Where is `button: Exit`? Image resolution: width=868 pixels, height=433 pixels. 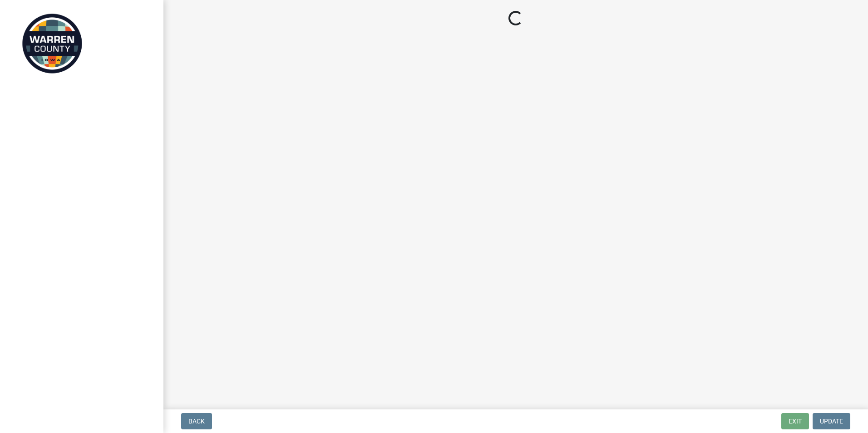
button: Exit is located at coordinates (795, 421).